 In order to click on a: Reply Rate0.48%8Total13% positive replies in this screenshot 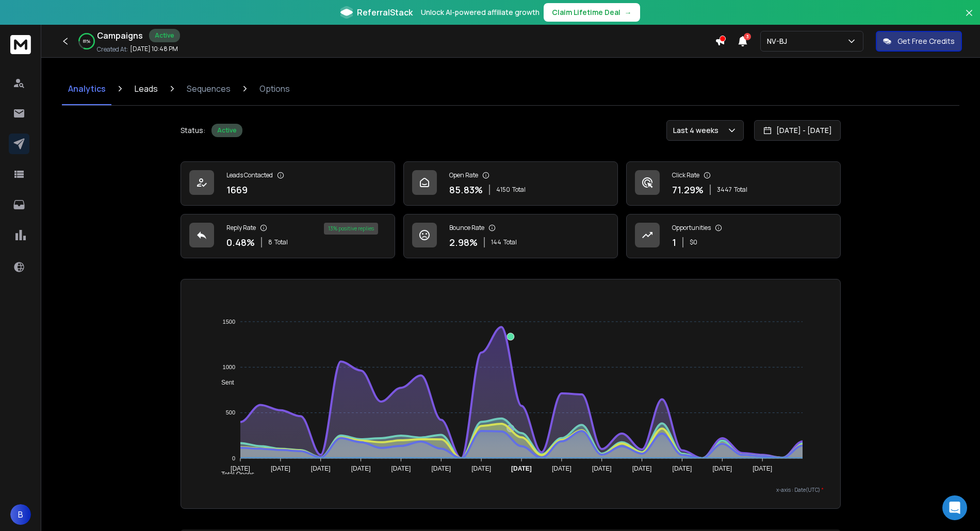, I will do `click(287, 236)`.